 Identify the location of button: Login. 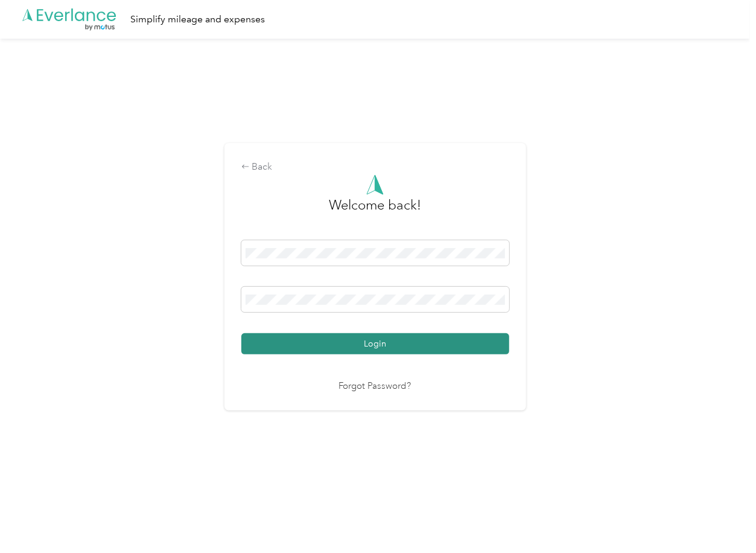
(376, 344).